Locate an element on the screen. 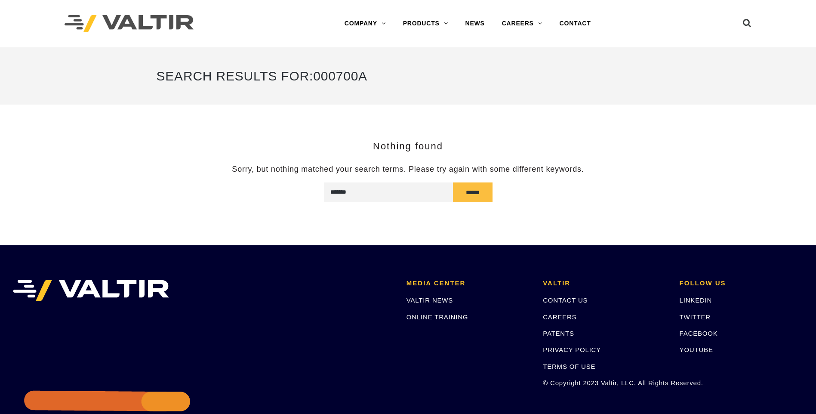 This screenshot has height=414, width=816. h2: FOLLOW US is located at coordinates (741, 283).